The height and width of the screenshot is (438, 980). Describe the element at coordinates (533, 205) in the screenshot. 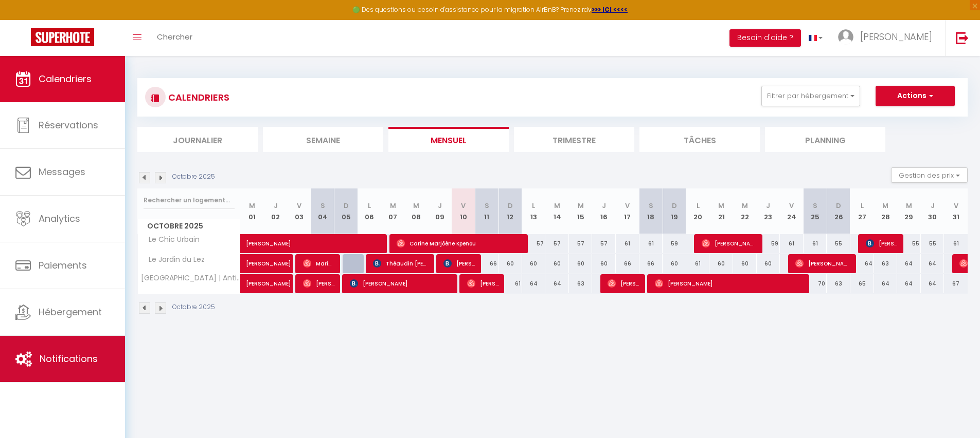

I see `abbr: L` at that location.